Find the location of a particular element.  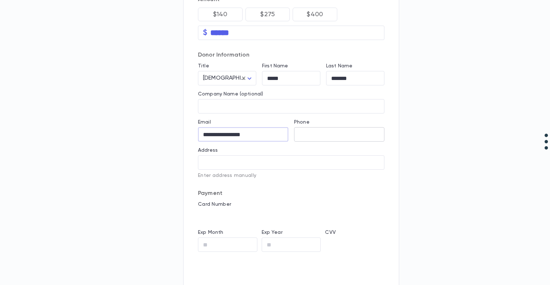

p: $400 is located at coordinates (314, 14).